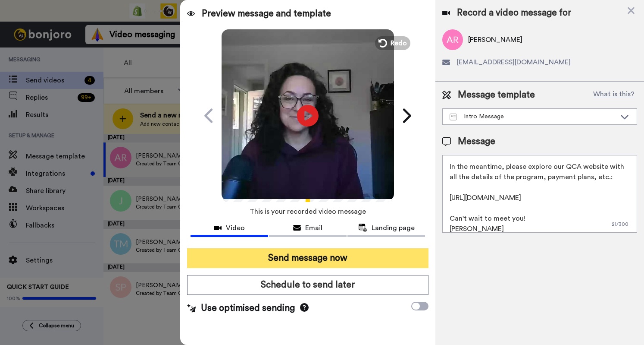 The height and width of the screenshot is (345, 644). What do you see at coordinates (393, 228) in the screenshot?
I see `span: Landing page` at bounding box center [393, 228].